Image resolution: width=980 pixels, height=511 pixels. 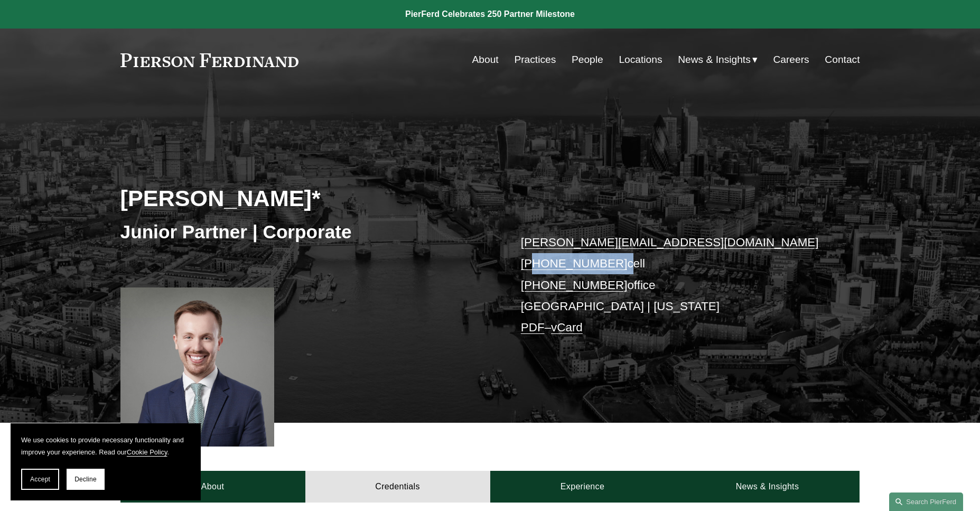 What do you see at coordinates (583, 487) in the screenshot?
I see `a: Experience` at bounding box center [583, 487].